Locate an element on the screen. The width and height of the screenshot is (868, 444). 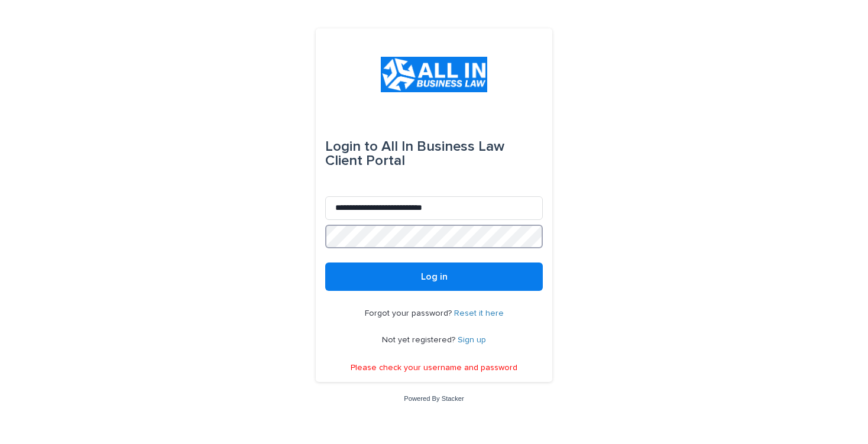
a: Sign up is located at coordinates (472, 340).